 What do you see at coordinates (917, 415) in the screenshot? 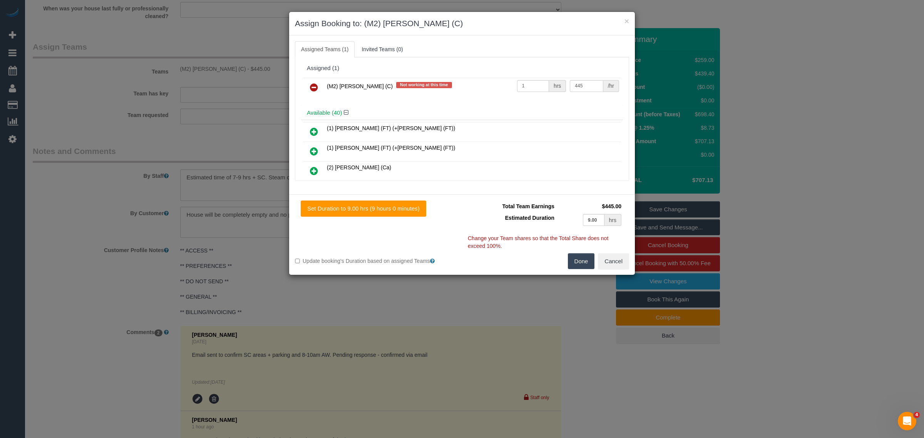
I see `span: 4` at bounding box center [917, 415].